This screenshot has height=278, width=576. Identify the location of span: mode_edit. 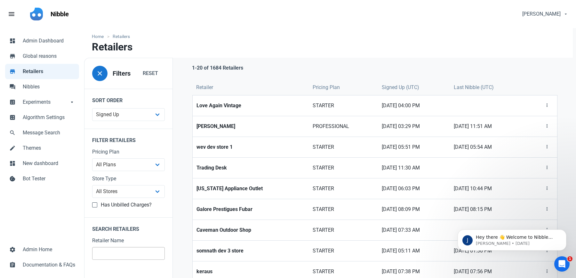
(12, 148).